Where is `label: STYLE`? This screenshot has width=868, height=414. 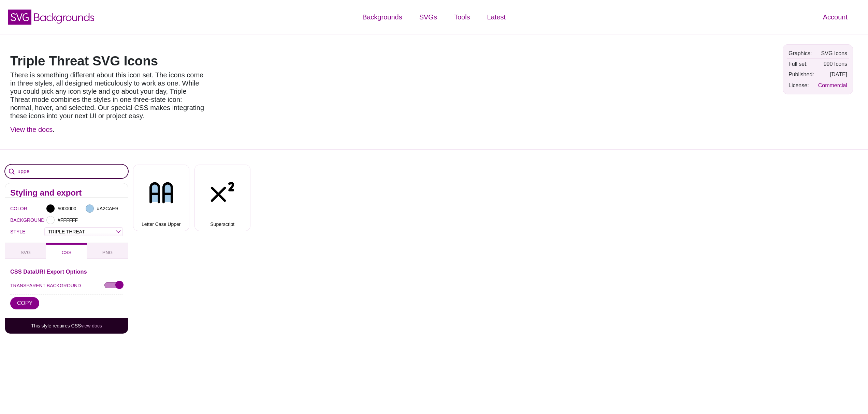 label: STYLE is located at coordinates (14, 232).